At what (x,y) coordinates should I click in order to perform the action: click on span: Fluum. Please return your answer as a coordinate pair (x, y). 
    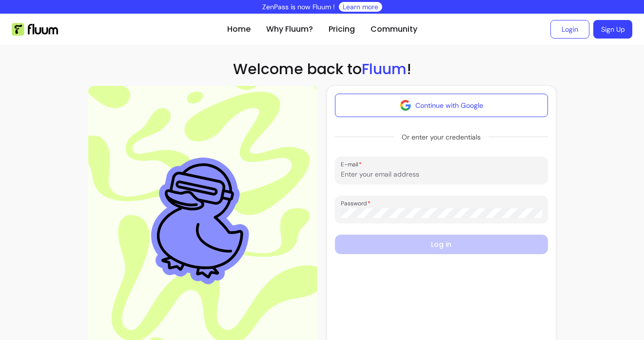
    Looking at the image, I should click on (384, 69).